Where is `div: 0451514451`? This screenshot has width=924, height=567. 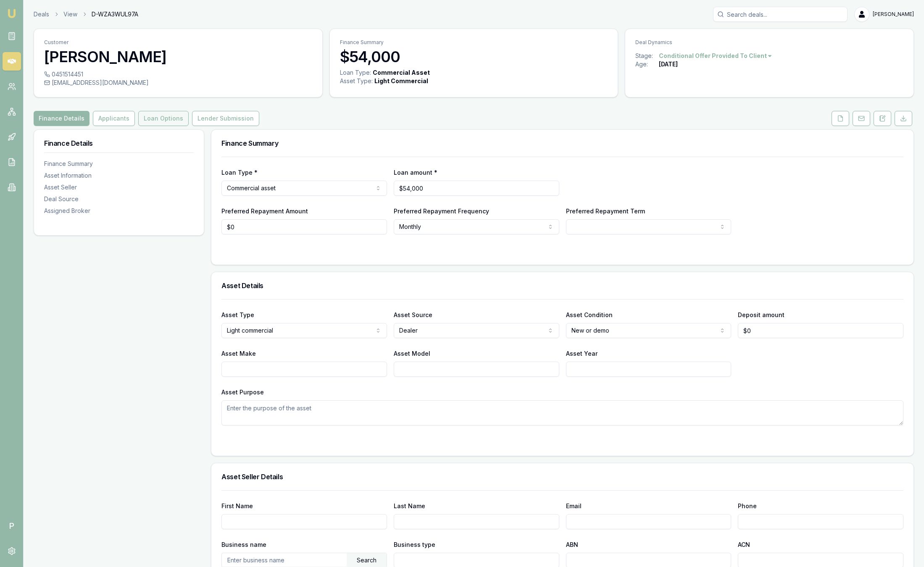 div: 0451514451 is located at coordinates (178, 75).